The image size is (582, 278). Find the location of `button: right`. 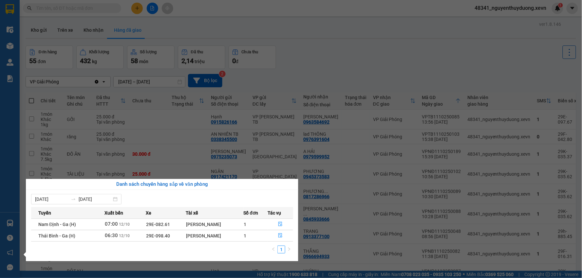

button: right is located at coordinates (289, 250).